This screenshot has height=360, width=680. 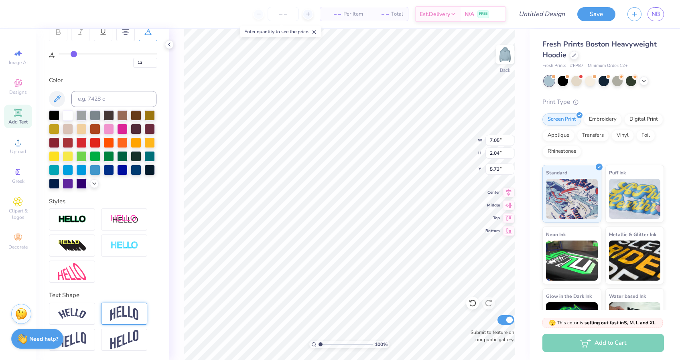 What do you see at coordinates (634, 322) in the screenshot?
I see `img: Water based Ink` at bounding box center [634, 322].